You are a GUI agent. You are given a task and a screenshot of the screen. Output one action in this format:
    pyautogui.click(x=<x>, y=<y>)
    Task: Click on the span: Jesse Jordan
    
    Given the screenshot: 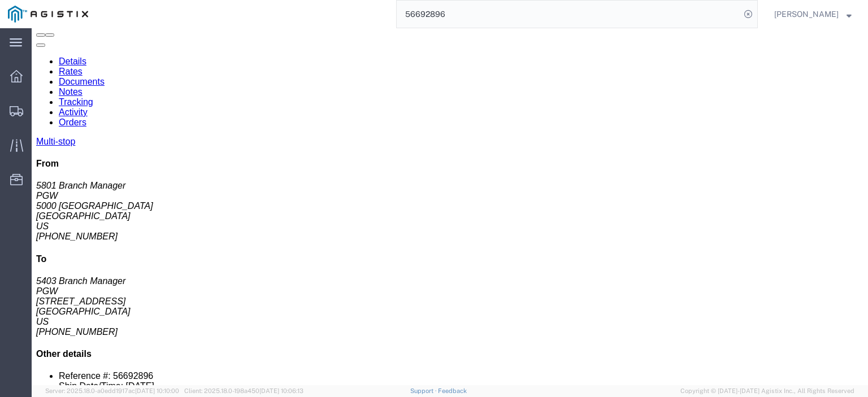 What is the action you would take?
    pyautogui.click(x=806, y=14)
    